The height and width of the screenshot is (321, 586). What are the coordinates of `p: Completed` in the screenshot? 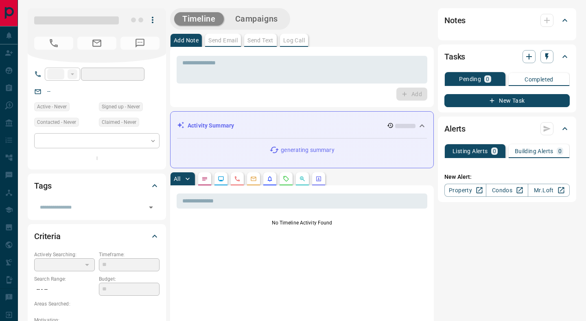 It's located at (539, 79).